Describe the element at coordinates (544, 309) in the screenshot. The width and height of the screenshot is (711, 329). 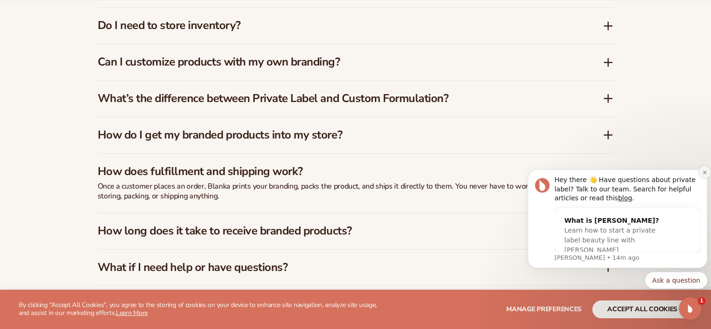
I see `button: Manage preferences` at that location.